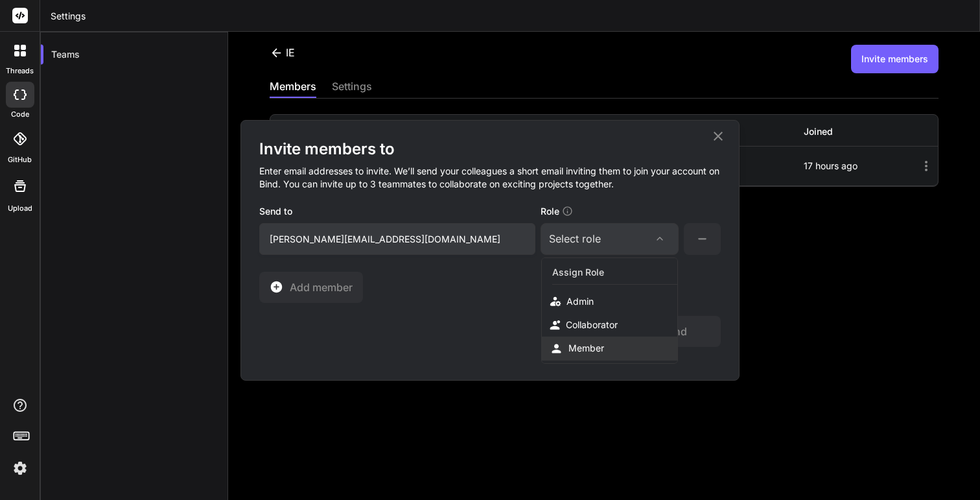 Image resolution: width=980 pixels, height=500 pixels. Describe the element at coordinates (609, 287) in the screenshot. I see `div: Assign RoleAdmin` at that location.